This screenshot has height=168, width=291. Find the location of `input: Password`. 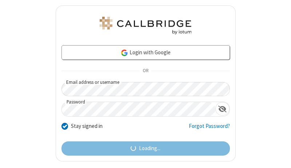

input: Password is located at coordinates (139, 109).